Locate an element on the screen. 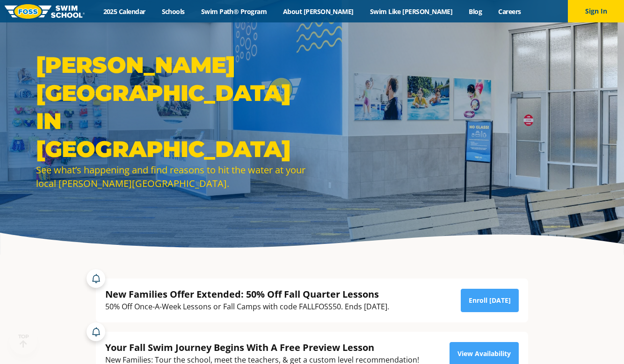  a: Swim Path® Program is located at coordinates (233, 11).